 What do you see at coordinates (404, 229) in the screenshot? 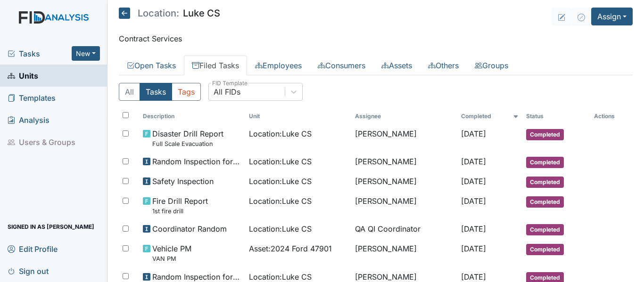
I see `td: QA QI Coordinator` at bounding box center [404, 229].